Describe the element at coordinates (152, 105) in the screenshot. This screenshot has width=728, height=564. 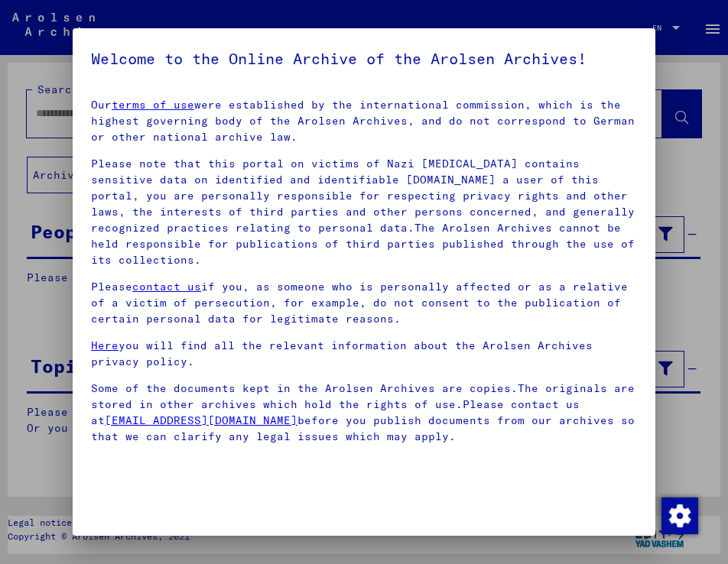
I see `a: terms of use` at that location.